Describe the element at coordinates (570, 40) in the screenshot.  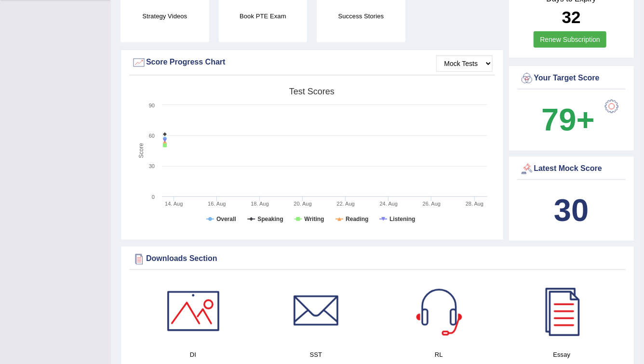
I see `a: Renew Subscription` at that location.